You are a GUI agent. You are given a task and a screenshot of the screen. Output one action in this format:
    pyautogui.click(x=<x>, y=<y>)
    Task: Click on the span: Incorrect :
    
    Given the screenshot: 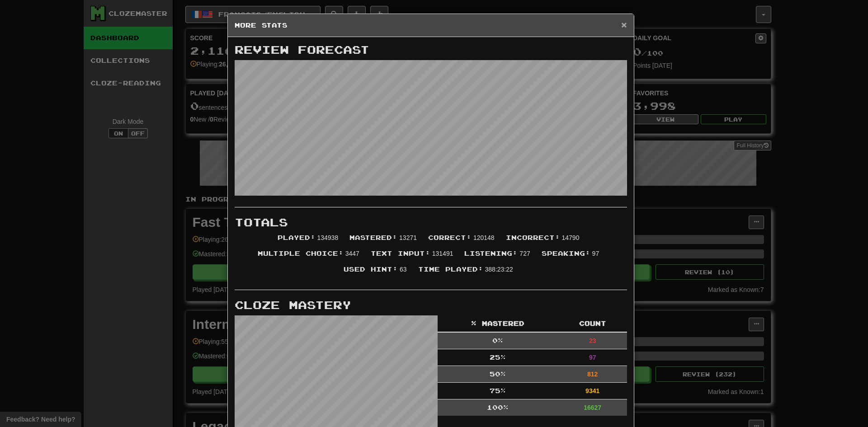 What is the action you would take?
    pyautogui.click(x=533, y=237)
    